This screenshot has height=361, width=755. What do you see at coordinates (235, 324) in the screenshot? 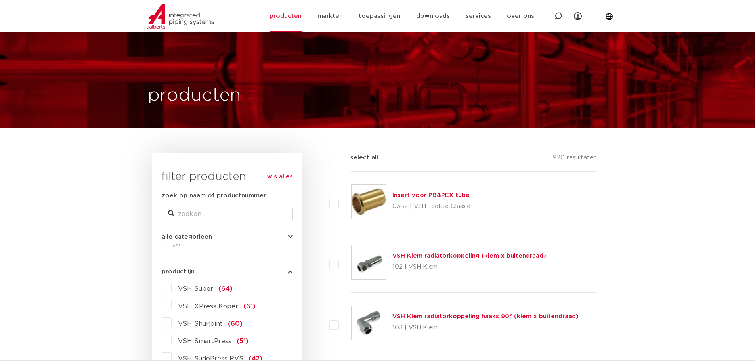
I see `span: (60)` at bounding box center [235, 324].